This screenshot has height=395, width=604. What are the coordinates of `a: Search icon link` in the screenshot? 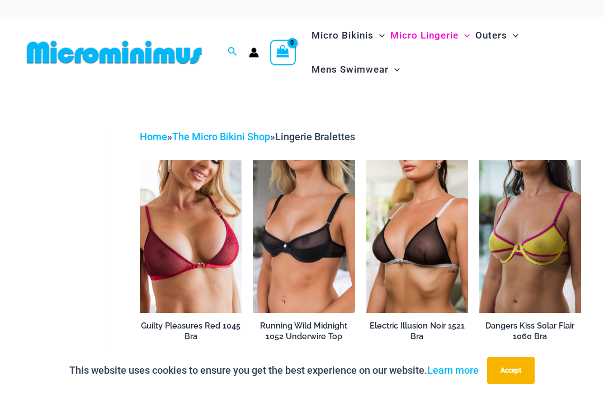 It's located at (233, 52).